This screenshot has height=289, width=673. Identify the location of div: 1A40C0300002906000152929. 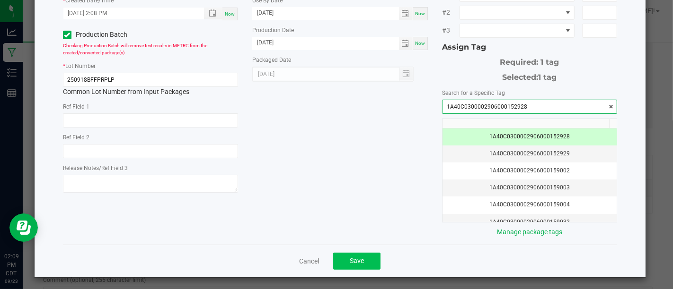
(529, 154).